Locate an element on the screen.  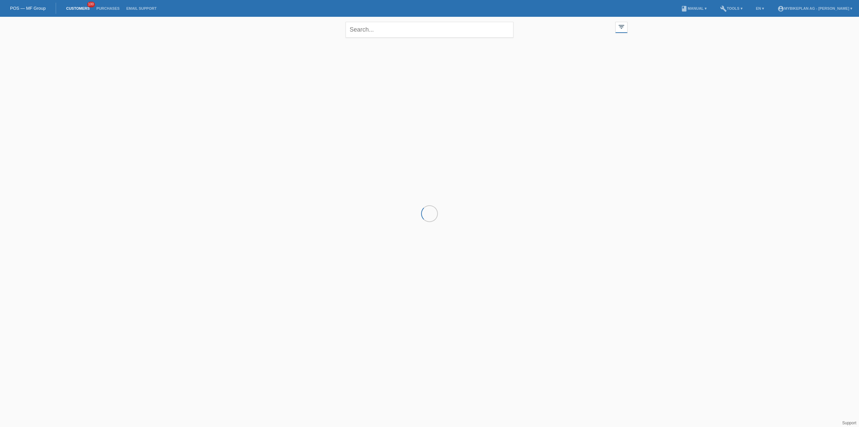
a: Purchases is located at coordinates (108, 8).